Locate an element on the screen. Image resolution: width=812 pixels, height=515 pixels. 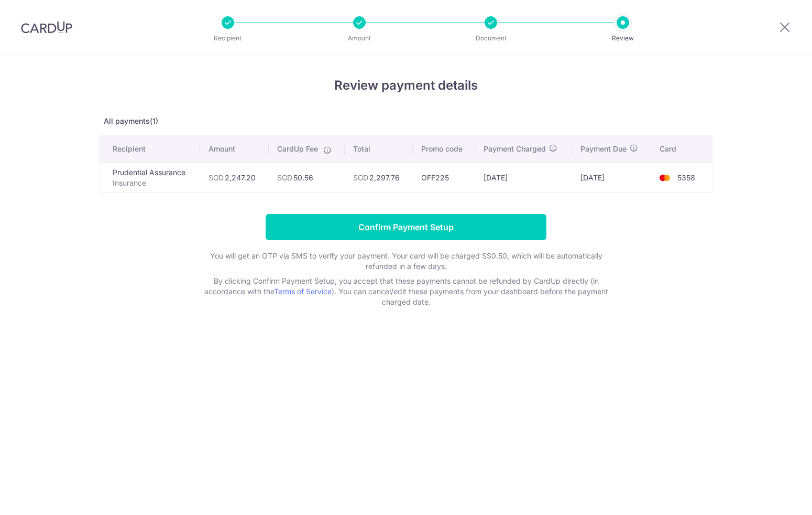
th: Card is located at coordinates (682, 149).